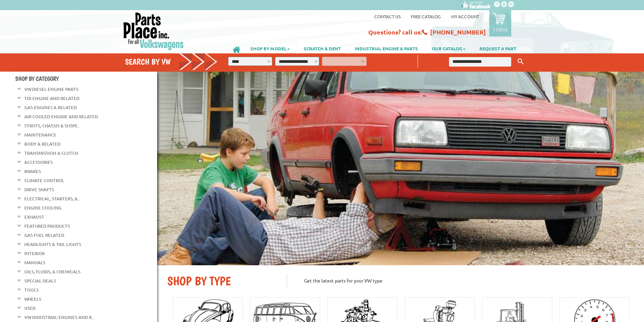 Image resolution: width=644 pixels, height=322 pixels. I want to click on a: OUR CATALOG, so click(449, 48).